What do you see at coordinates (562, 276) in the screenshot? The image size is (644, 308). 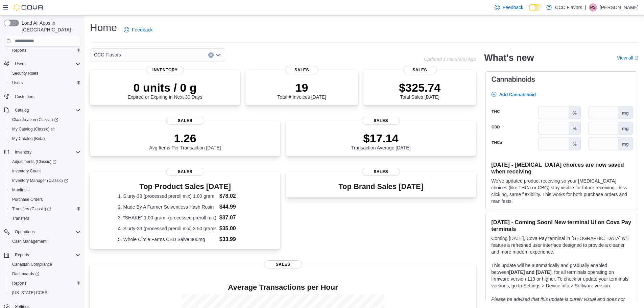 I see `p: This update will be automatically and gradually enabled between , for all terminals operating on ...` at bounding box center [562, 276].